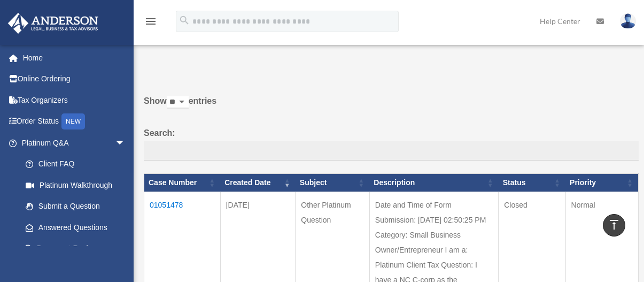 The height and width of the screenshot is (282, 644). Describe the element at coordinates (74, 122) in the screenshot. I see `a: Order StatusNEW` at that location.